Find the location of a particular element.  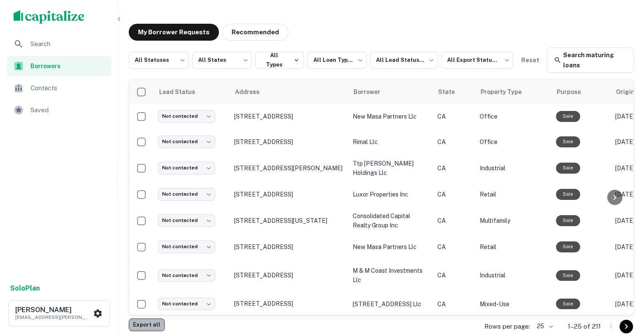

div: 25 is located at coordinates (543, 326).